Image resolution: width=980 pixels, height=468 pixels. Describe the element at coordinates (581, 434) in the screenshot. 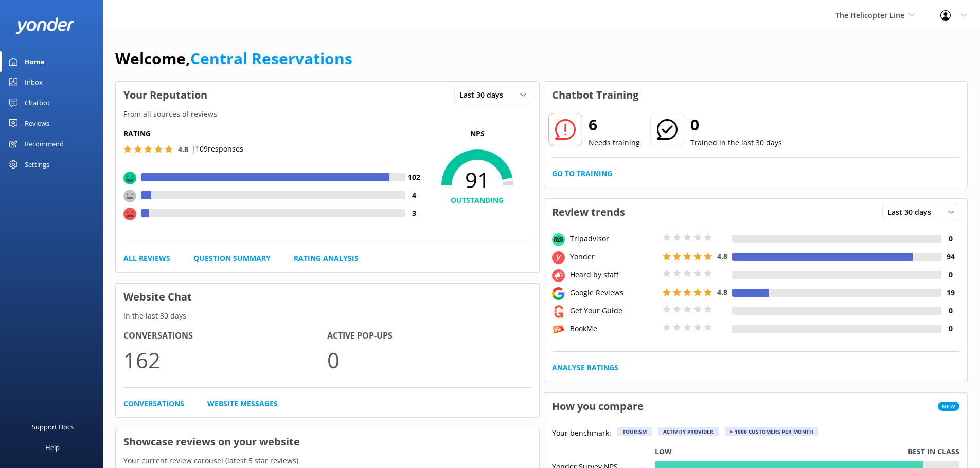

I see `p: Your benchmark:` at that location.